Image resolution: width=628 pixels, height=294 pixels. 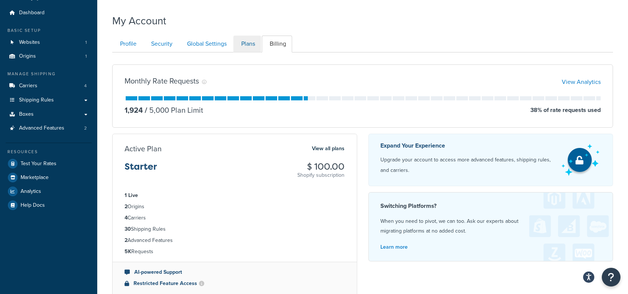 What do you see at coordinates (49, 56) in the screenshot?
I see `a: Origins 1` at bounding box center [49, 56].